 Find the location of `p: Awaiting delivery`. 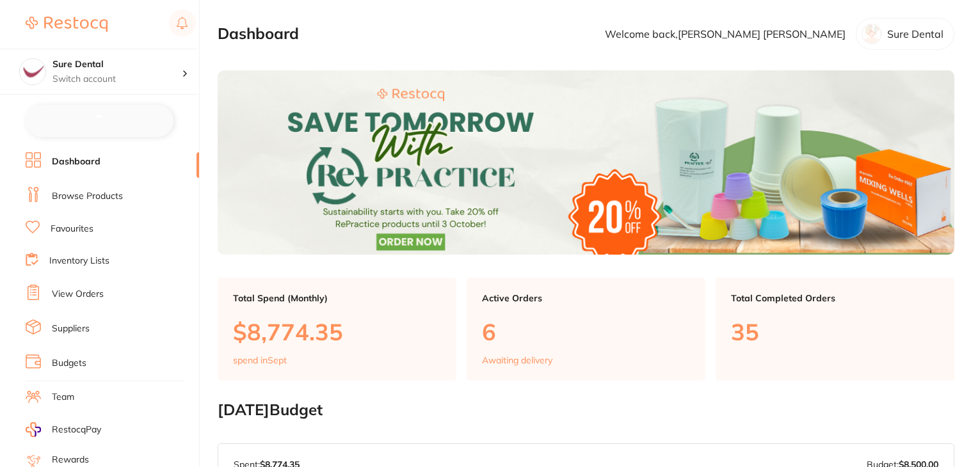

p: Awaiting delivery is located at coordinates (517, 360).